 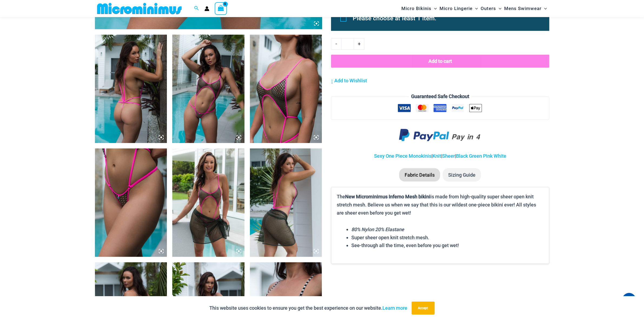 I want to click on span: Micro Bikinis, so click(x=417, y=8).